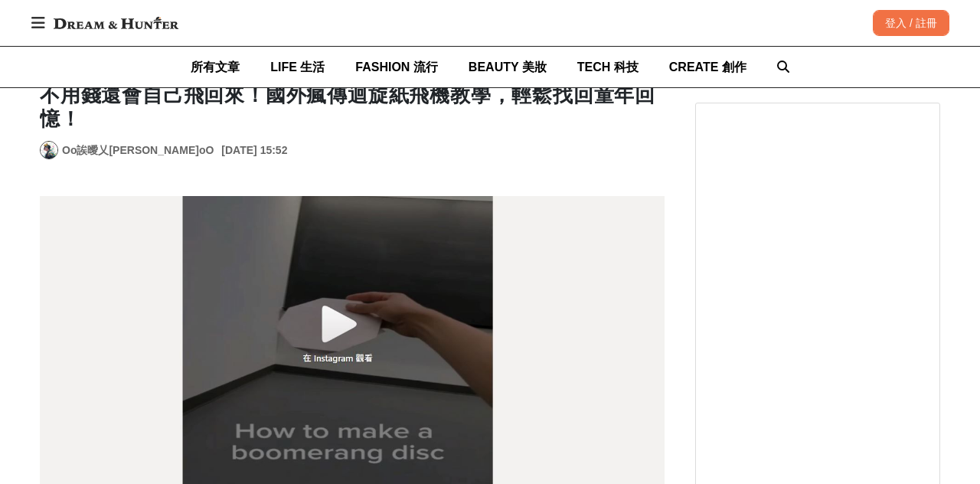 This screenshot has height=484, width=980. Describe the element at coordinates (216, 66) in the screenshot. I see `span: 所有文章` at that location.